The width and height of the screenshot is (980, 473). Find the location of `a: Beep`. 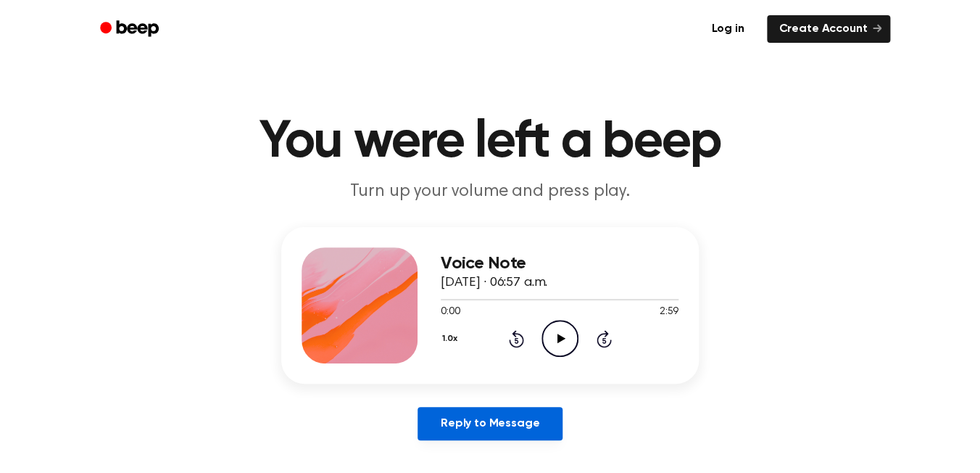

a: Beep is located at coordinates (131, 29).